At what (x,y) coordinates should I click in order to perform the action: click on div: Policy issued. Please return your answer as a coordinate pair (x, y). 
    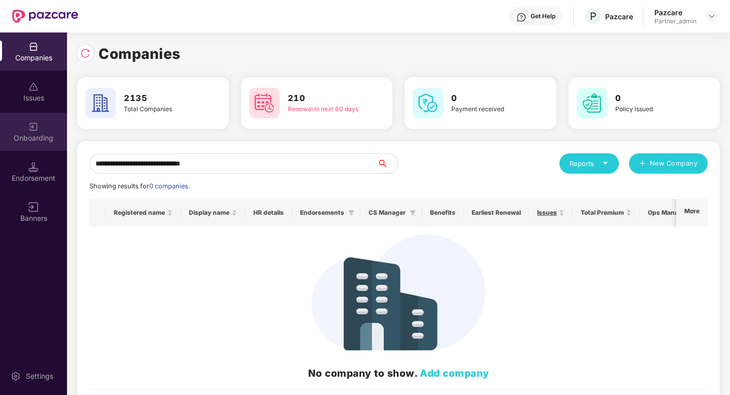
    Looking at the image, I should click on (653, 109).